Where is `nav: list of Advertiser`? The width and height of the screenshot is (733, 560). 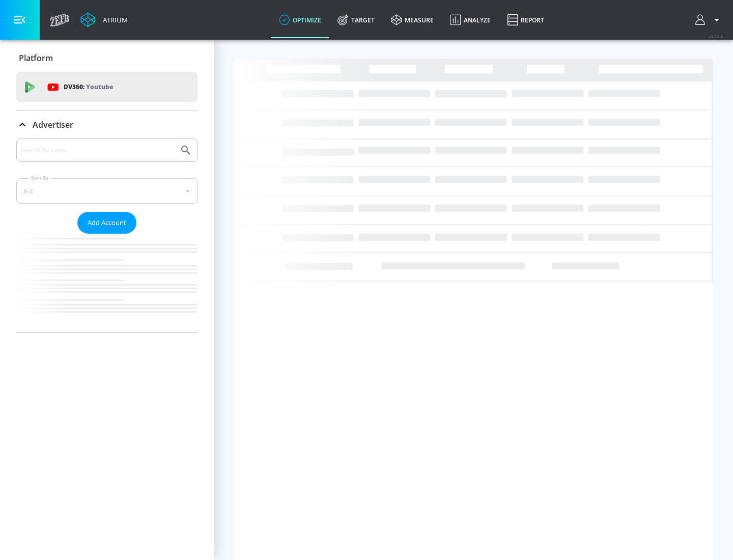 nav: list of Advertiser is located at coordinates (107, 283).